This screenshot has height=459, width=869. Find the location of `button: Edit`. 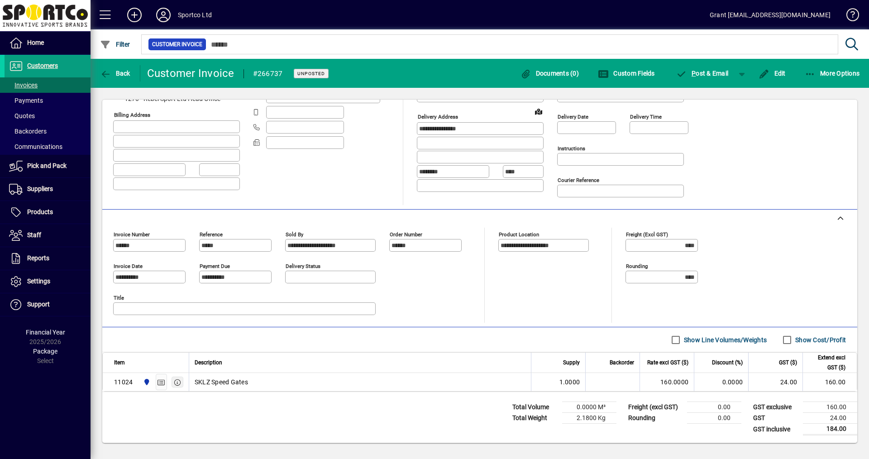

button: Edit is located at coordinates (772, 73).